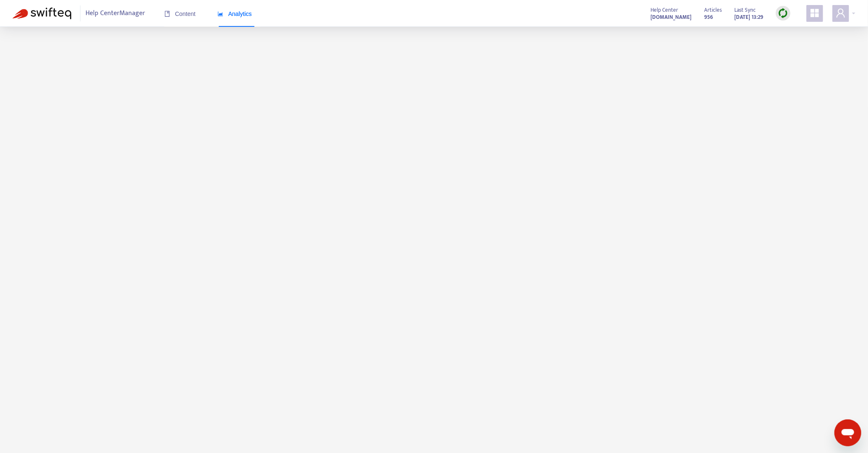  I want to click on span: book, so click(167, 14).